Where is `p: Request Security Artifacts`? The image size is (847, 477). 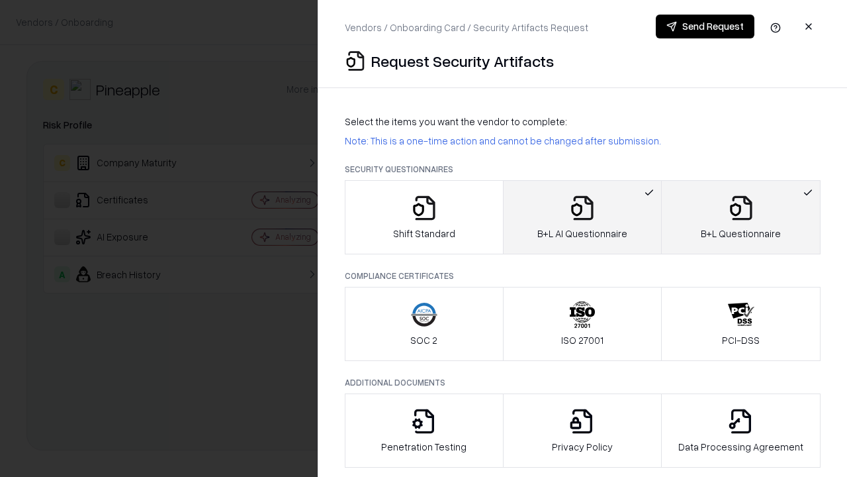 p: Request Security Artifacts is located at coordinates (463, 61).